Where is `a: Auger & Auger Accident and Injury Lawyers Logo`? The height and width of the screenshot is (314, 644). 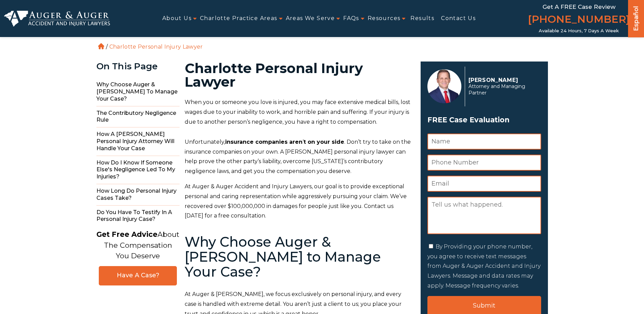 a: Auger & Auger Accident and Injury Lawyers Logo is located at coordinates (57, 19).